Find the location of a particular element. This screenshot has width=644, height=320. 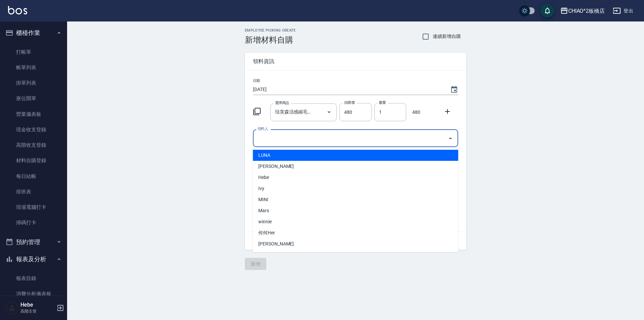

li: Hebe is located at coordinates (356, 177).